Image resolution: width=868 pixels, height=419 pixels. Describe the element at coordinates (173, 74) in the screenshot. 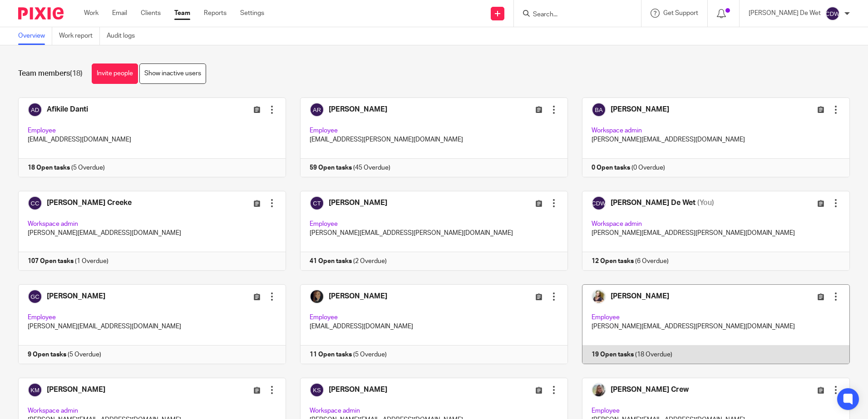

I see `a: Show inactive users` at that location.